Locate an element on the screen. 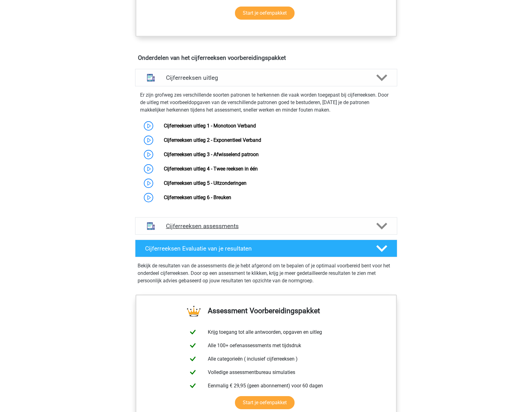 The height and width of the screenshot is (412, 532). a: Cijferreeksen uitleg 1 - Monotoon Verband is located at coordinates (210, 126).